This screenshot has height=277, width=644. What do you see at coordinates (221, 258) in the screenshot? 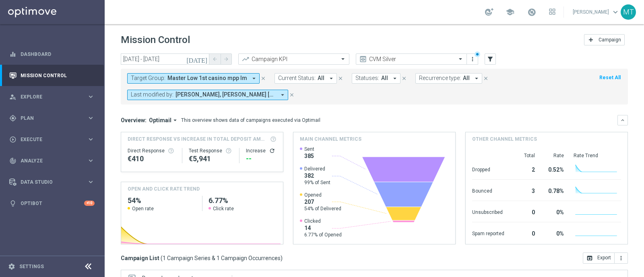
I see `span: 1 Campaign Series & 1 Campaign Occurrences` at bounding box center [221, 258].